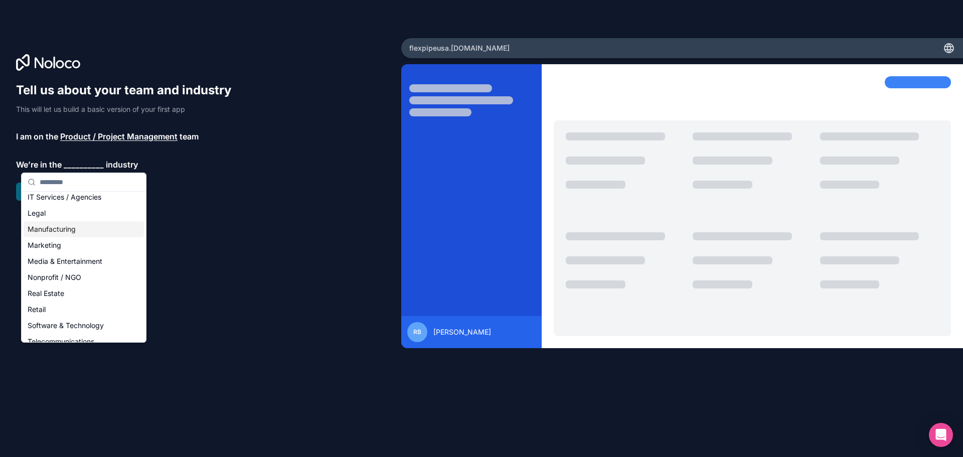  I want to click on span: RB, so click(417, 332).